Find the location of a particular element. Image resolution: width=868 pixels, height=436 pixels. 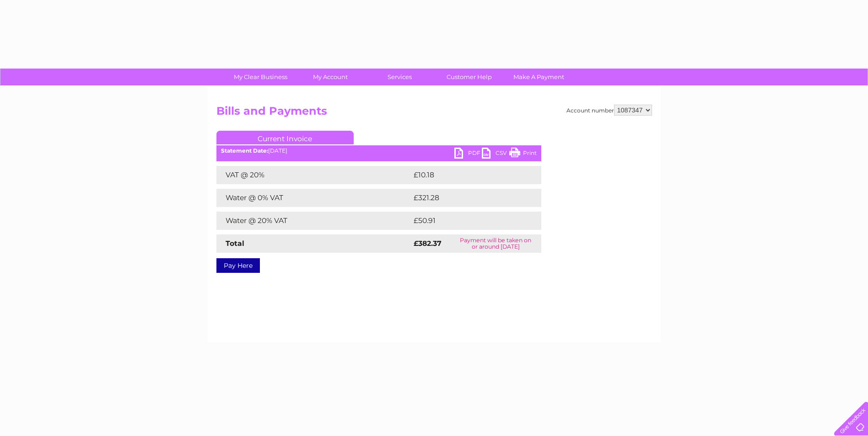

strong: £382.37 is located at coordinates (427, 243).